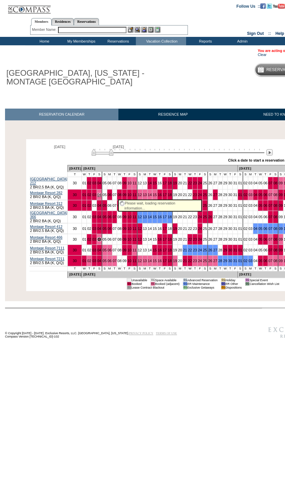 The width and height of the screenshot is (285, 481). I want to click on img: Subscribe to our YouTube Channel, so click(279, 6).